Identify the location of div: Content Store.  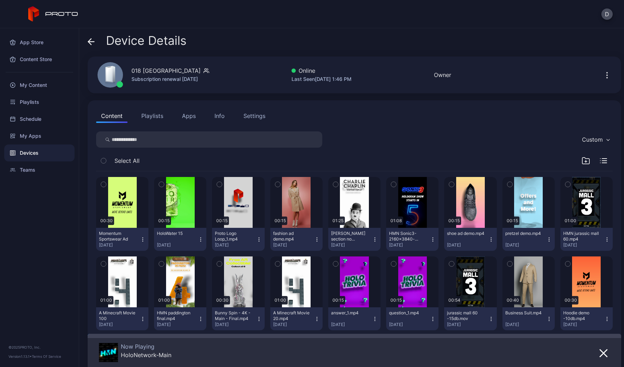
(39, 59).